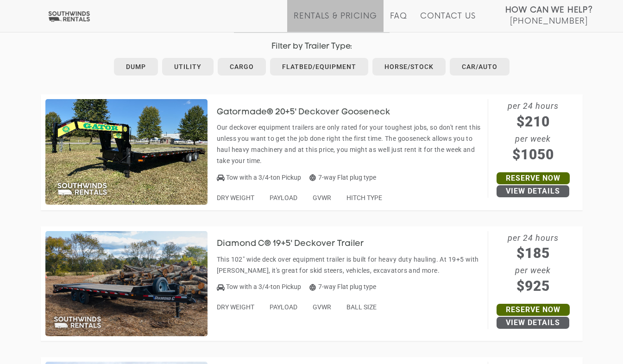 The image size is (623, 364). What do you see at coordinates (310, 112) in the screenshot?
I see `a: Gatormade® 20+5' Deckover Gooseneck` at bounding box center [310, 112].